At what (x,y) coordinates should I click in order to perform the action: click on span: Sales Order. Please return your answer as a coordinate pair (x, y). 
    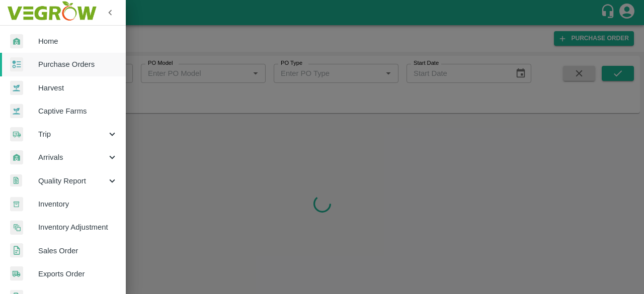
    Looking at the image, I should click on (78, 251).